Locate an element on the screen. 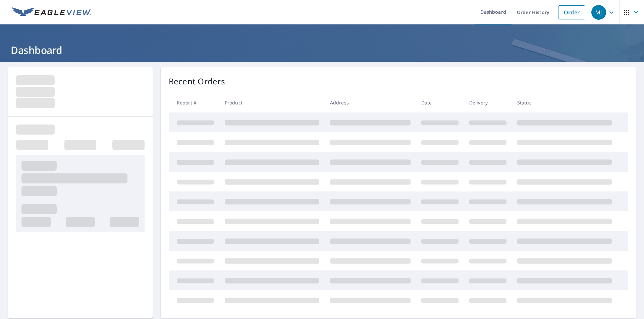 This screenshot has width=644, height=319. h1: Dashboard is located at coordinates (322, 50).